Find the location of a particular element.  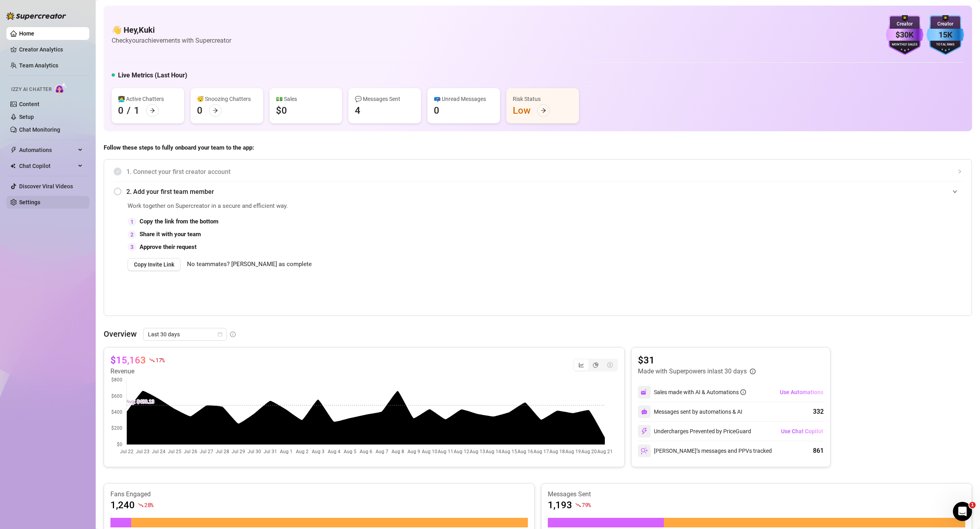

div: 😴 Snoozing Chatters is located at coordinates (227, 99).